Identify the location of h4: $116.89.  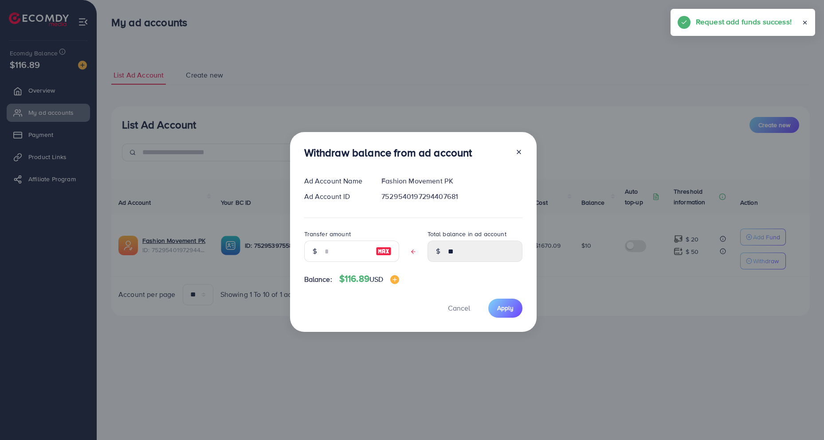
(369, 279).